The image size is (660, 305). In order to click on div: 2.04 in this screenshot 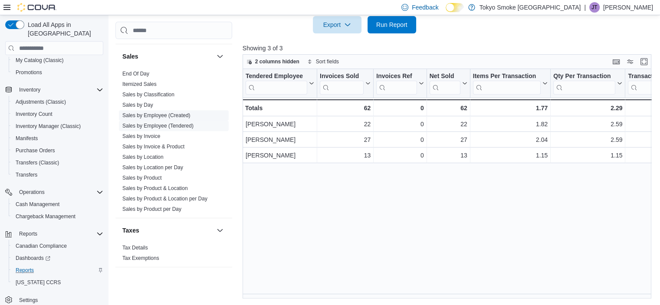, I will do `click(510, 140)`.